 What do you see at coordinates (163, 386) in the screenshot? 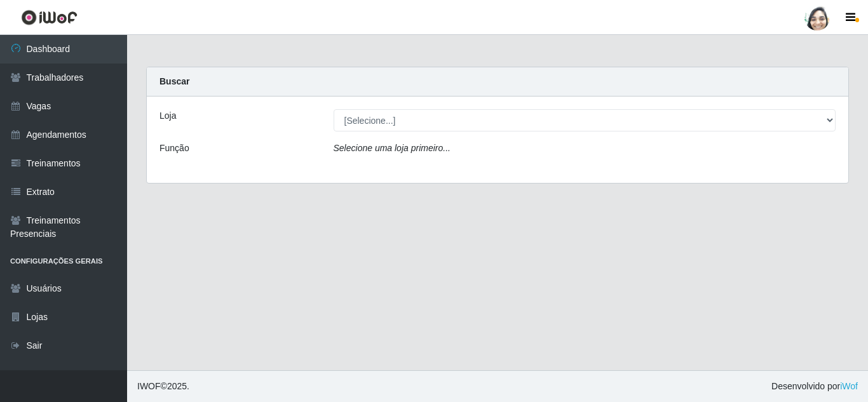
I see `span: © 2025 .` at bounding box center [163, 386].